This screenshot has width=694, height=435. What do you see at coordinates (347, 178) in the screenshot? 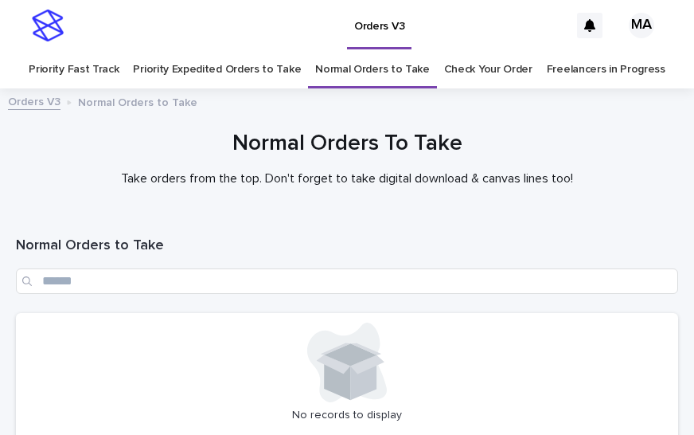
I see `p: Take orders from the top. Don't forget to take digital download & canvas lines too!` at bounding box center [347, 178].